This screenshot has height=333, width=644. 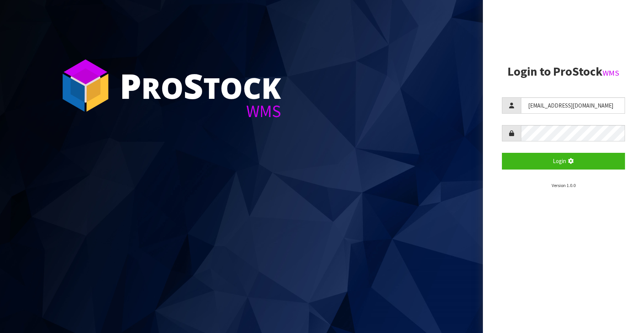 I want to click on small: Version 1.0.0, so click(x=563, y=185).